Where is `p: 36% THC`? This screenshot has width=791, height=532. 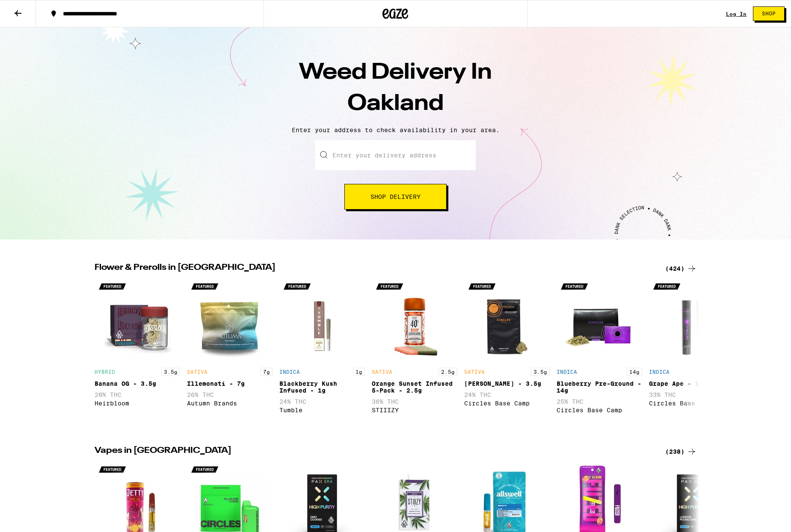 p: 36% THC is located at coordinates (414, 402).